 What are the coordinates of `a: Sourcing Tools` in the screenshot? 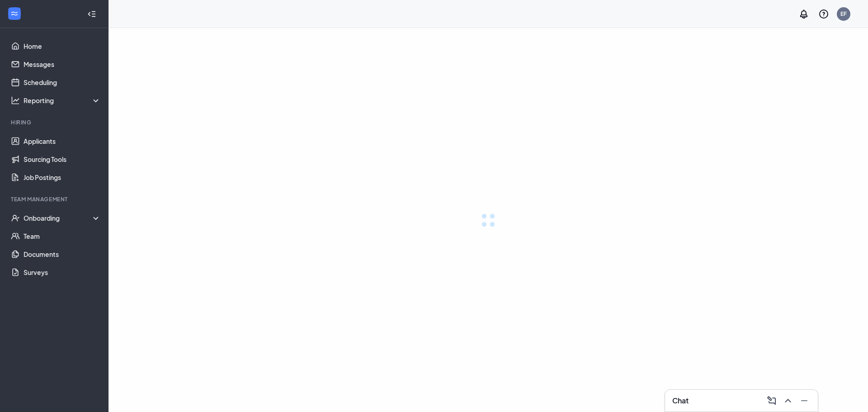 It's located at (62, 159).